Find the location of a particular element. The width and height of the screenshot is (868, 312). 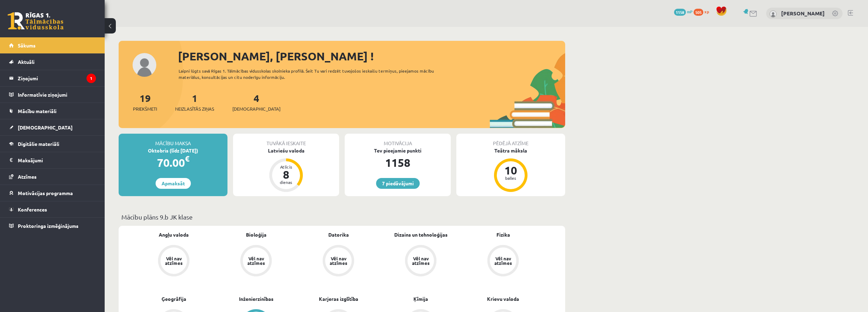

a: Krievu valoda is located at coordinates (503, 299).